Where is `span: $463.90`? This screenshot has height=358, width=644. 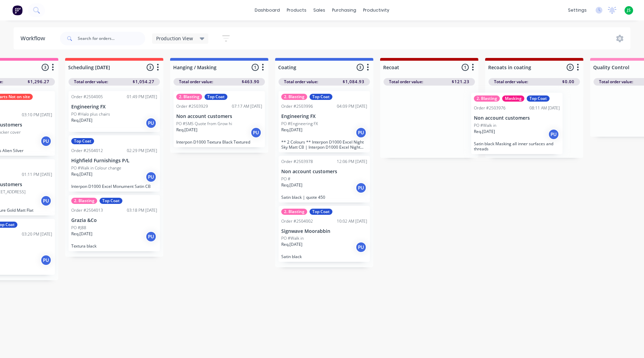
span: $463.90 is located at coordinates (251, 82).